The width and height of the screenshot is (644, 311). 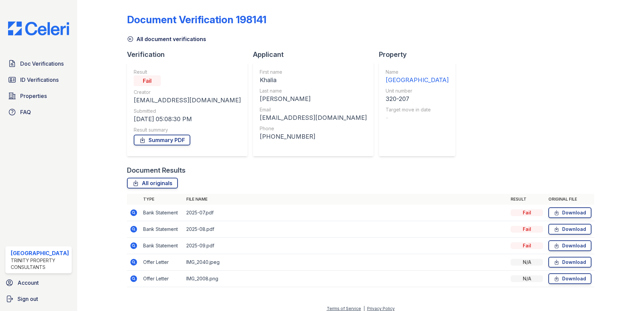 I want to click on a: All document verifications, so click(x=166, y=39).